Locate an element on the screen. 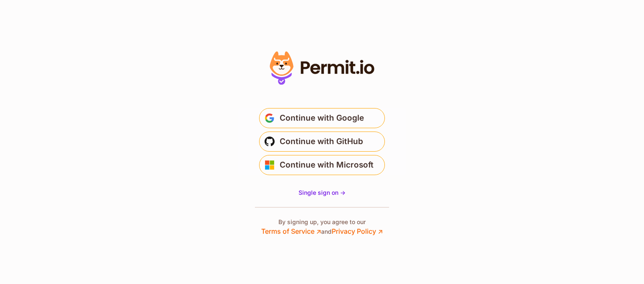  a: Privacy Policy ↗ is located at coordinates (357, 231).